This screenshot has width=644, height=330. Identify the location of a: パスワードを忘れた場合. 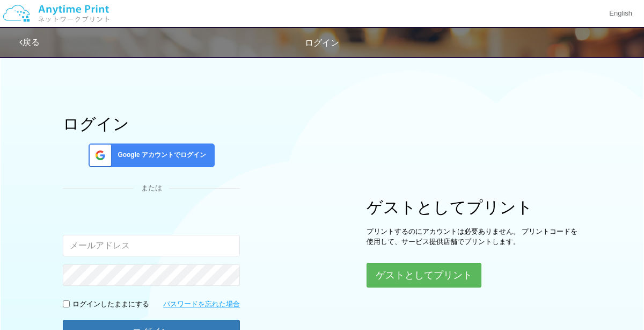
(201, 304).